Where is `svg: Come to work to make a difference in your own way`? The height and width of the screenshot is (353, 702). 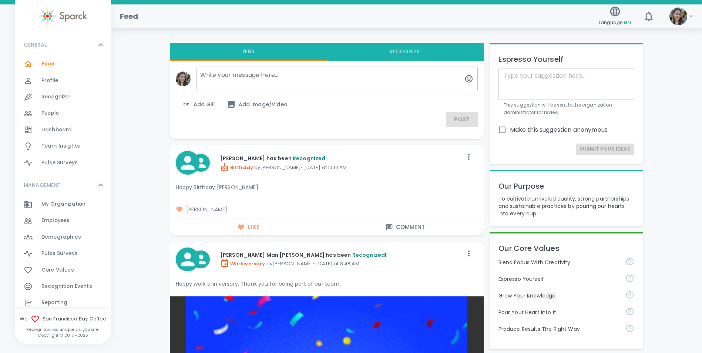 svg: Come to work to make a difference in your own way is located at coordinates (630, 312).